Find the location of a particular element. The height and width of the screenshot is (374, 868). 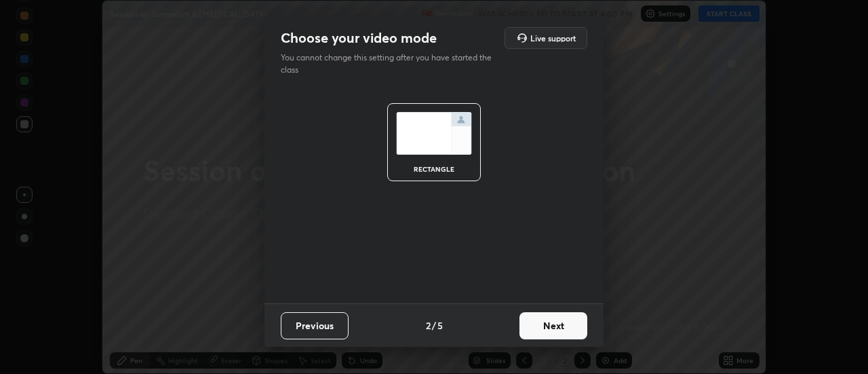

h5: Live support is located at coordinates (552, 38).